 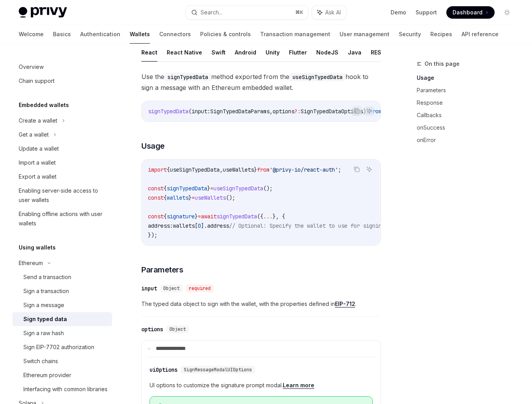 I want to click on a: Callbacks, so click(x=468, y=116).